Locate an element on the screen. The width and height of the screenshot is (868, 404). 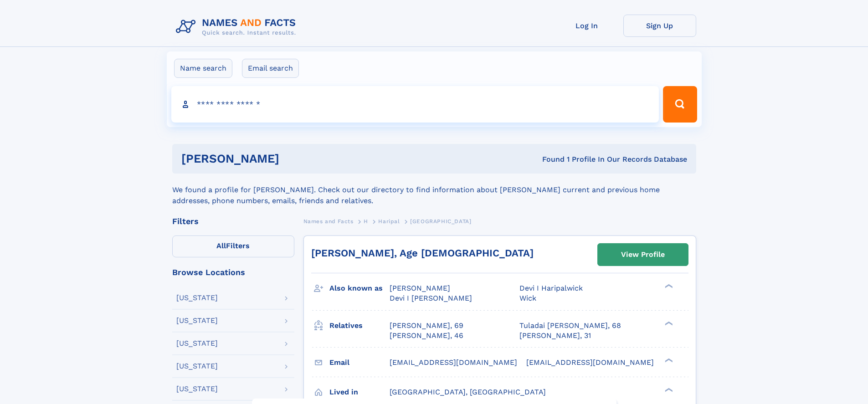
a: Names and Facts is located at coordinates (328, 221).